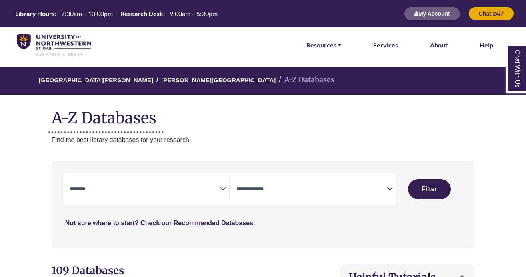 Image resolution: width=526 pixels, height=277 pixels. Describe the element at coordinates (88, 271) in the screenshot. I see `span: 109 Databases` at that location.